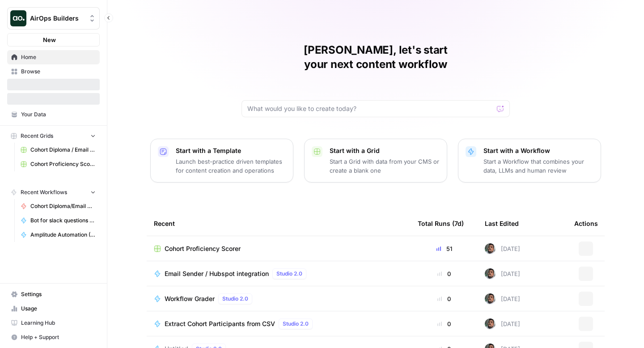  I want to click on div: Total Runs (7d), so click(441, 223).